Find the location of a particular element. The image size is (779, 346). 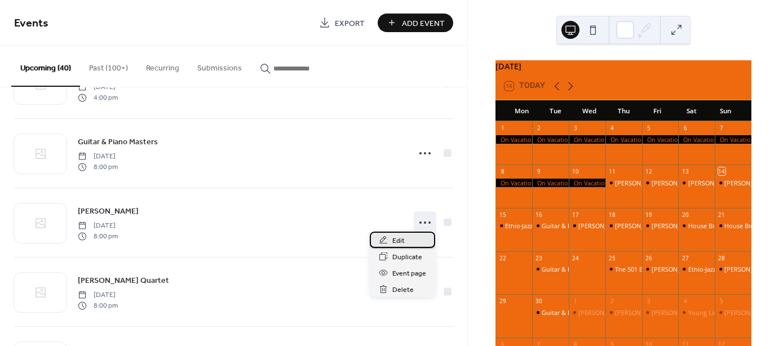

div: 8 is located at coordinates (503, 171).